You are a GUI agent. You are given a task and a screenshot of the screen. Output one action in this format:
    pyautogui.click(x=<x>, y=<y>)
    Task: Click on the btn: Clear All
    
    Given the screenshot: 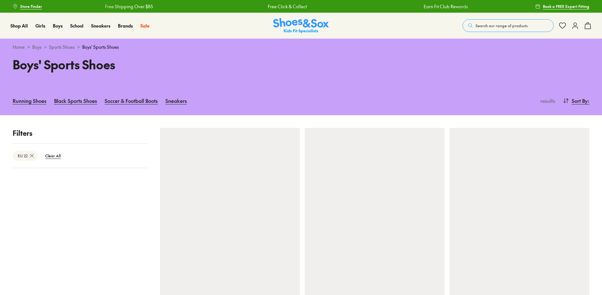 What is the action you would take?
    pyautogui.click(x=53, y=156)
    